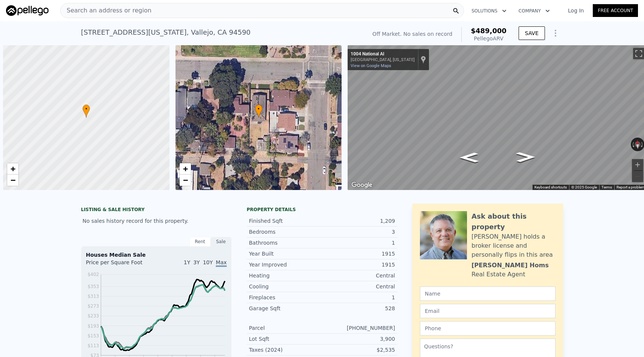 The image size is (644, 357). I want to click on tspan: $402, so click(93, 274).